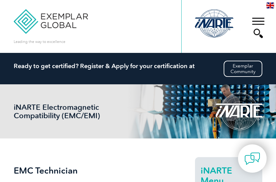 The height and width of the screenshot is (182, 276). What do you see at coordinates (101, 171) in the screenshot?
I see `h2: EMC Technician` at bounding box center [101, 171].